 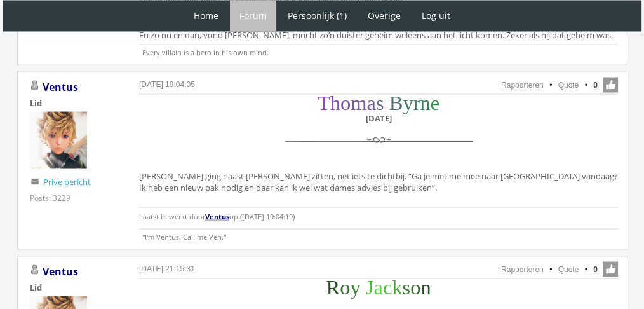 What do you see at coordinates (378, 234) in the screenshot?
I see `p: "I'm Ventus. Call me Ven."` at bounding box center [378, 234].